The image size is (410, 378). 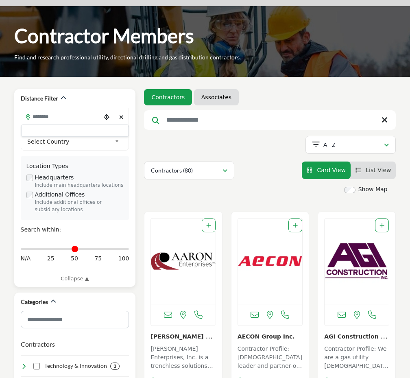 I want to click on div: Clear search location, so click(x=121, y=117).